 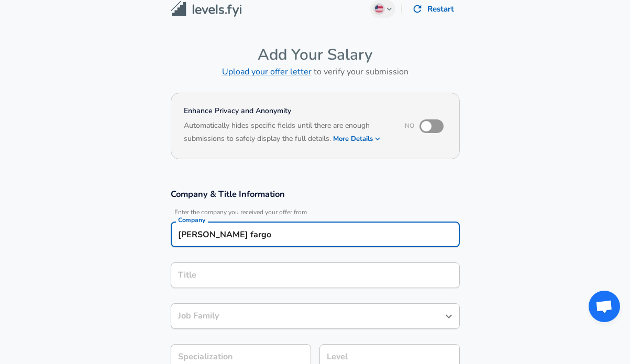 I want to click on h4: Add Your Salary, so click(x=315, y=54).